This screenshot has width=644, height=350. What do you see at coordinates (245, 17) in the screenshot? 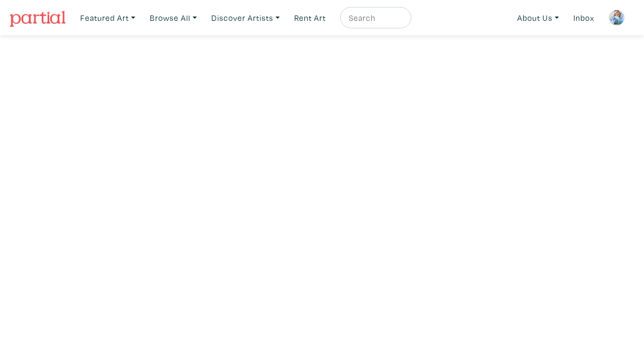
I see `a: Discover Artists` at bounding box center [245, 17].